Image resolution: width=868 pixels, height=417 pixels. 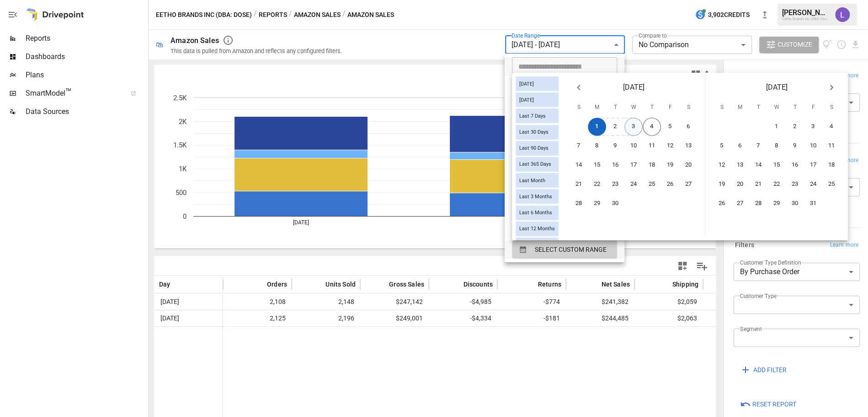 What do you see at coordinates (537, 148) in the screenshot?
I see `div: Last 90 Days` at bounding box center [537, 148].